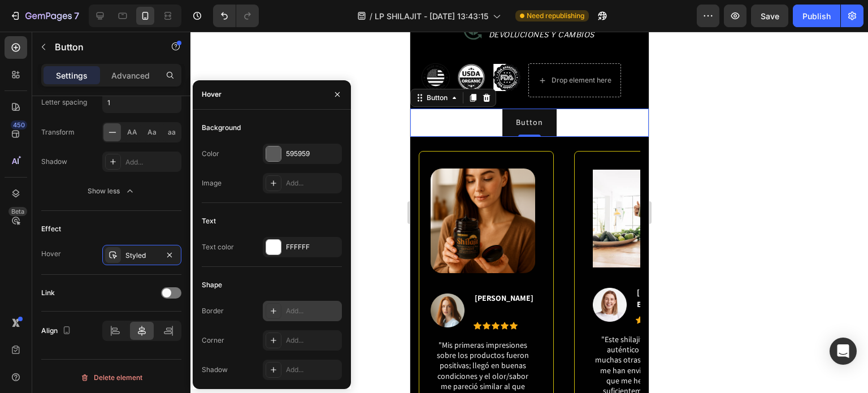  What do you see at coordinates (213, 311) in the screenshot?
I see `div: Border` at bounding box center [213, 311].